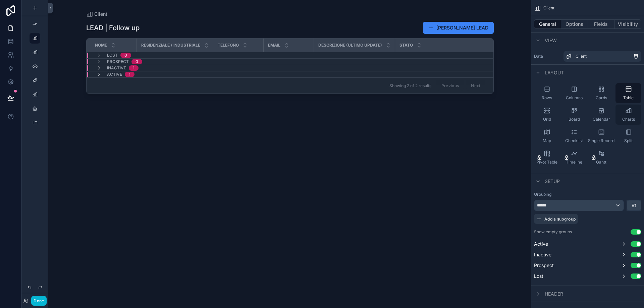 The image size is (644, 308). Describe the element at coordinates (560, 219) in the screenshot. I see `span: Add a subgroup` at that location.